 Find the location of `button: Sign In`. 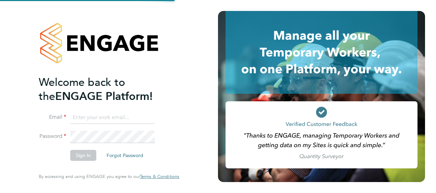

button: Sign In is located at coordinates (83, 156).